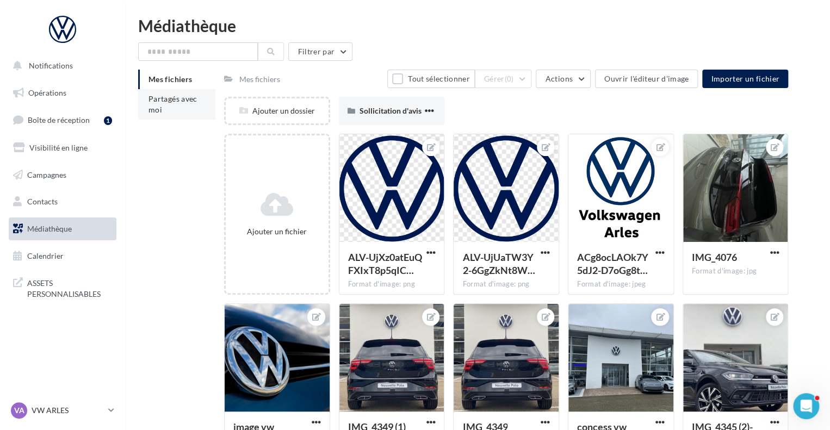  I want to click on a: ASSETS PERSONNALISABLES, so click(63, 287).